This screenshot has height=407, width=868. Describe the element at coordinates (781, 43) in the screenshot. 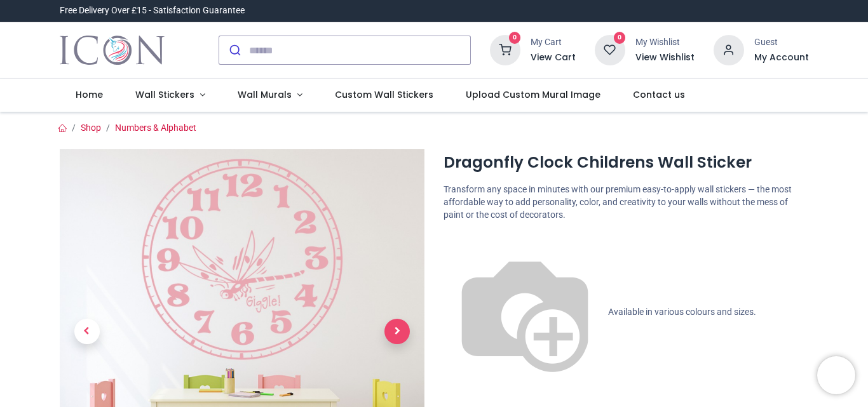

I see `div: Guest` at that location.